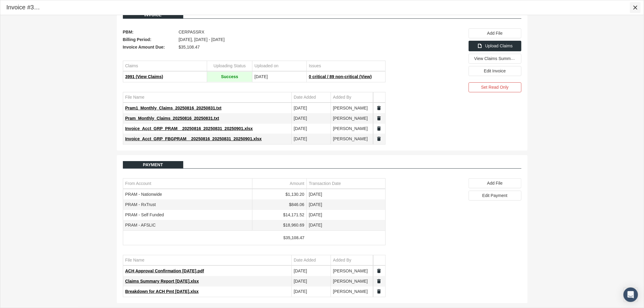  Describe the element at coordinates (23, 7) in the screenshot. I see `div: Invoice #314` at that location.